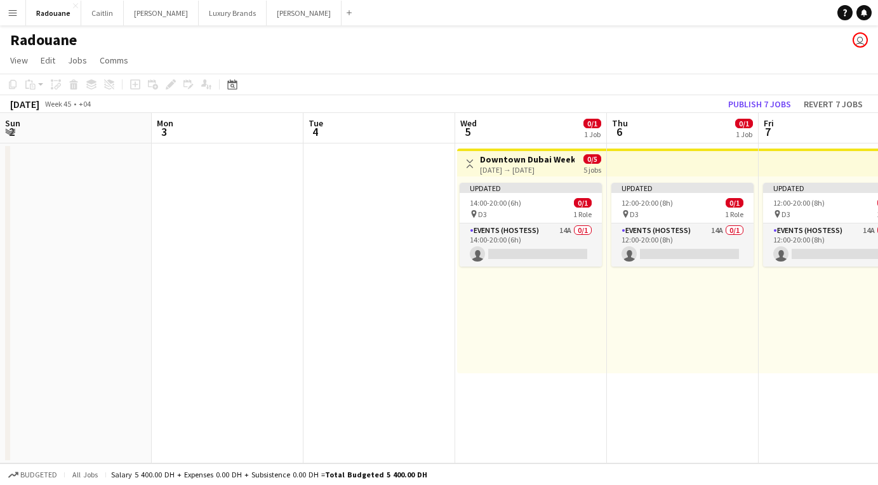 The height and width of the screenshot is (485, 878). I want to click on span: Total Budgeted 5 400.00 DH, so click(376, 474).